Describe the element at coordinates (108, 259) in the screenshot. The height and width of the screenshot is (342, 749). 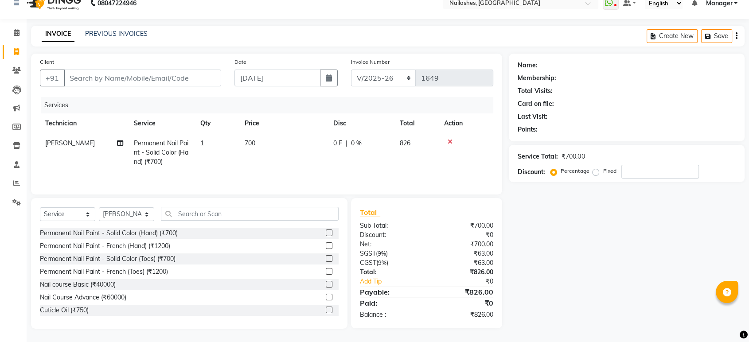
I see `div: Permanent Nail Paint - Solid Color (Toes) (₹700)` at that location.